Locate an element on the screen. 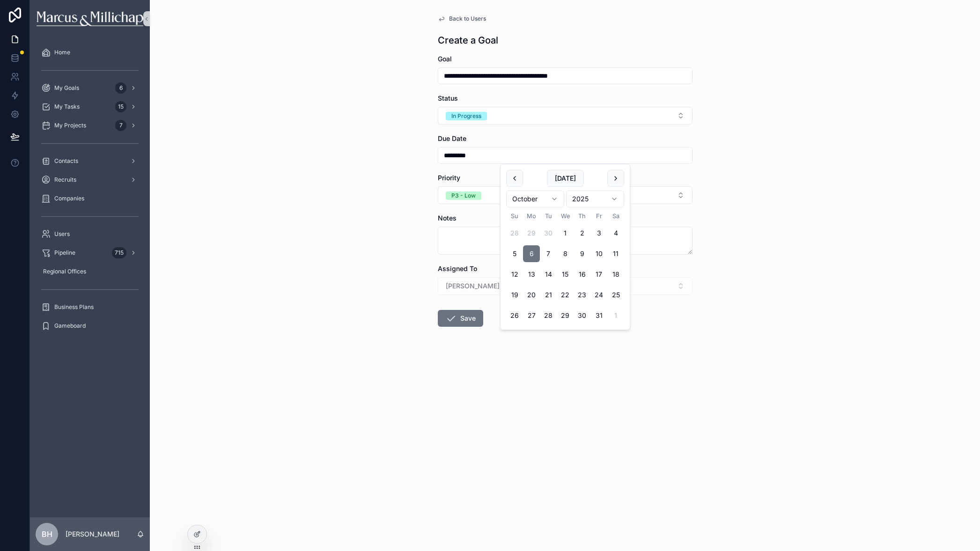 The height and width of the screenshot is (551, 980). a: Companies is located at coordinates (90, 198).